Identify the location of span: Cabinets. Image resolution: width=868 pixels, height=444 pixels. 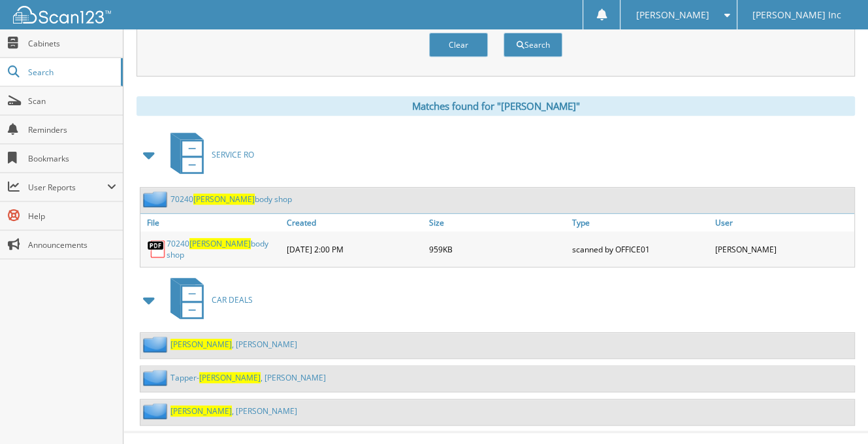
(72, 43).